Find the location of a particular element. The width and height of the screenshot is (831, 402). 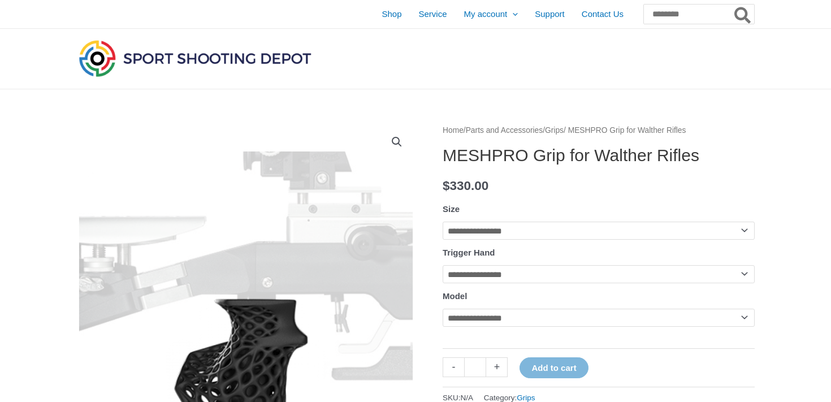

button: Search is located at coordinates (743, 14).